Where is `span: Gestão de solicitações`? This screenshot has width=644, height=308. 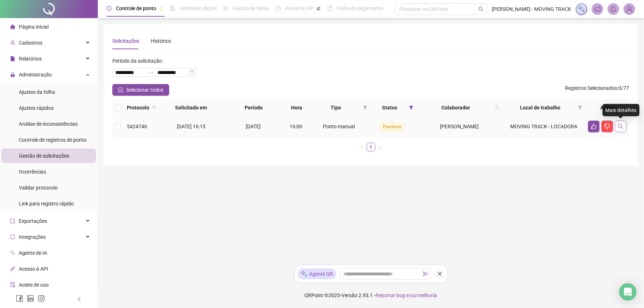
span: Gestão de solicitações is located at coordinates (44, 156).